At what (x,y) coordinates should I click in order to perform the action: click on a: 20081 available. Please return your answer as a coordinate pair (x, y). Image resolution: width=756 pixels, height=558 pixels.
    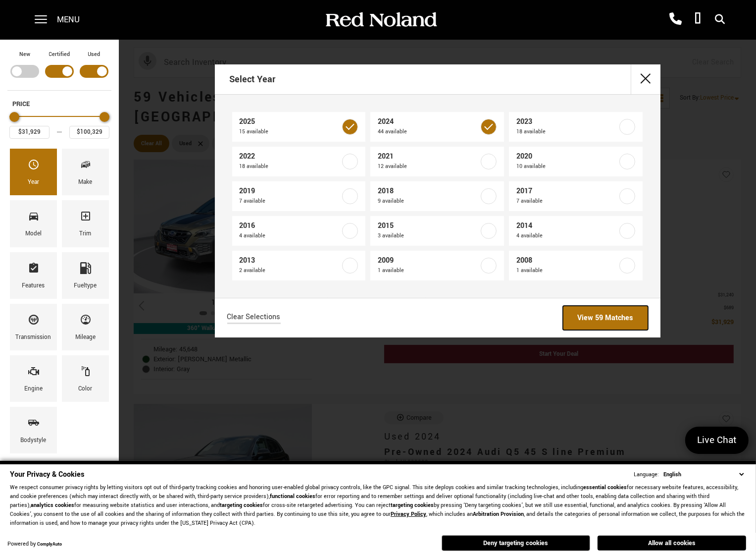
    Looking at the image, I should click on (575, 265).